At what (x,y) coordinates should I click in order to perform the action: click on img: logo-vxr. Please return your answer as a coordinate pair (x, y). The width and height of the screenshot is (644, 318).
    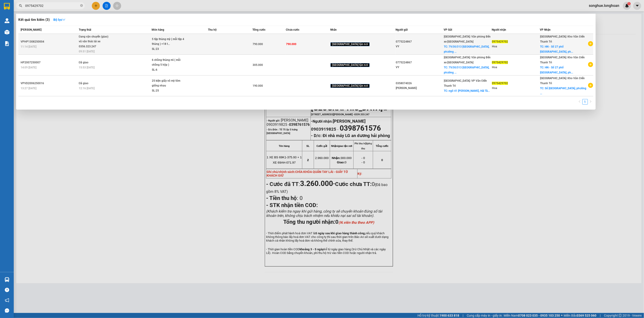
    Looking at the image, I should click on (7, 7).